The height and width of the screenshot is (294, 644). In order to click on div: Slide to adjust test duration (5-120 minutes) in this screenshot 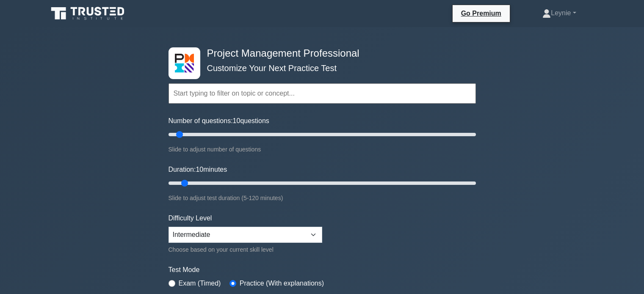, I will do `click(322, 198)`.